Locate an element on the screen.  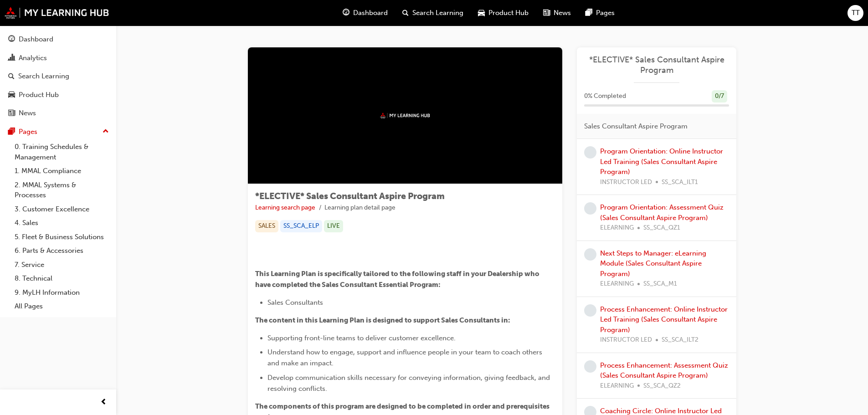
span: The content in this Learning Plan is designed to support Sales Consultants in: is located at coordinates (383, 320).